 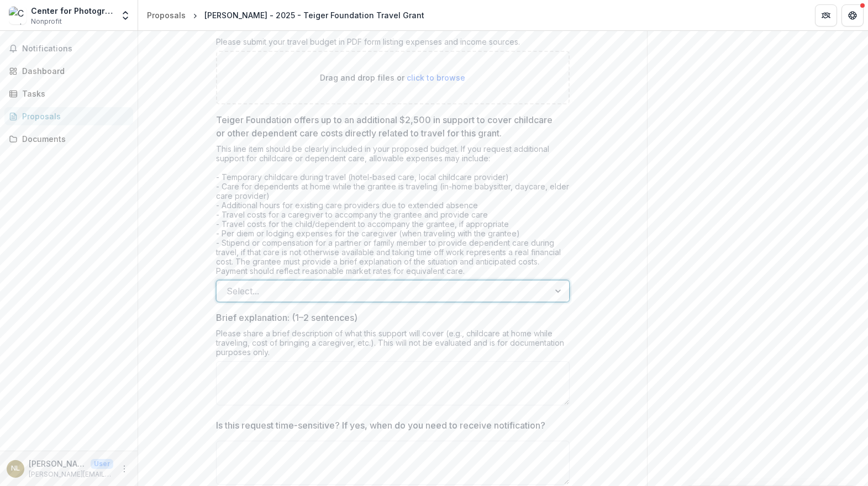 I want to click on button: Partners, so click(x=826, y=15).